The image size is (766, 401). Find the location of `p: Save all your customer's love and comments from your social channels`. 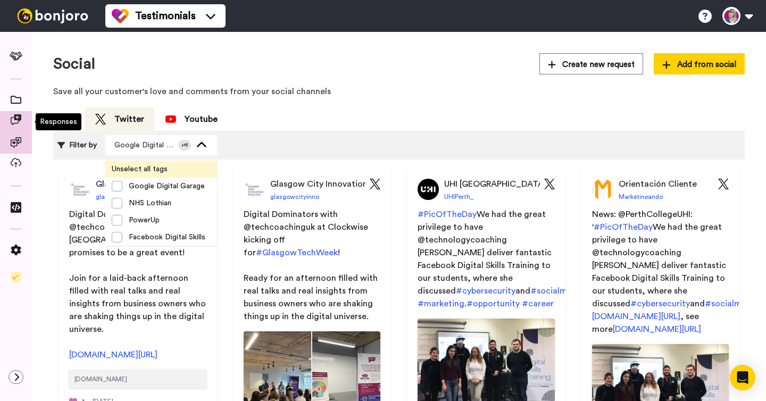

p: Save all your customer's love and comments from your social channels is located at coordinates (399, 91).